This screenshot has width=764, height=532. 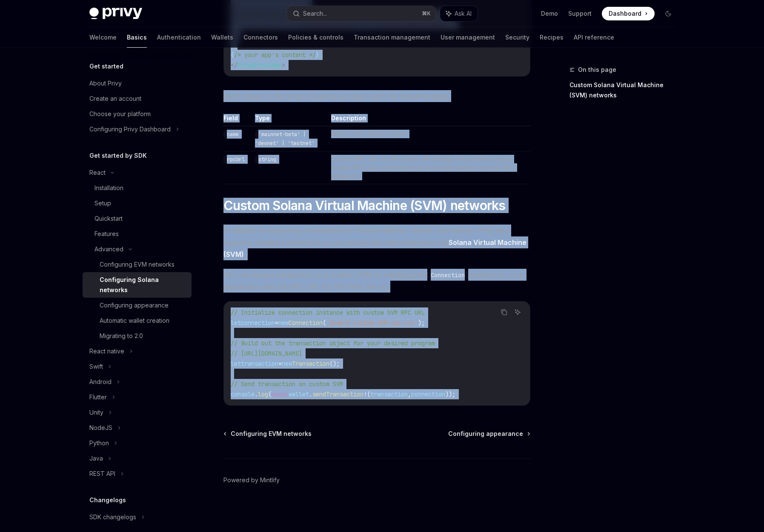 What do you see at coordinates (625, 90) in the screenshot?
I see `a: Custom Solana Virtual Machine (SVM) networks` at bounding box center [625, 90].